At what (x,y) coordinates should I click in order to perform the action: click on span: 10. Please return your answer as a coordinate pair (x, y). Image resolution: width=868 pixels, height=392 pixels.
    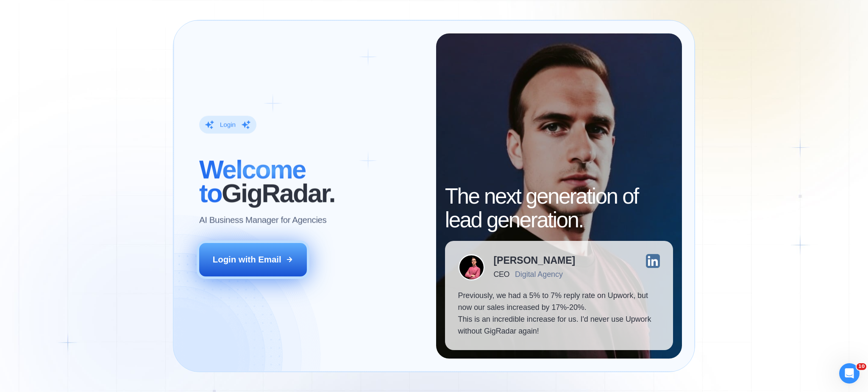
    Looking at the image, I should click on (861, 367).